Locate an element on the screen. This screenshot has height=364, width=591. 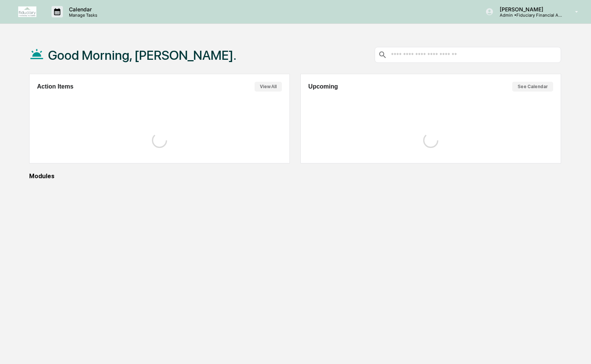
h2: Action Items is located at coordinates (55, 86).